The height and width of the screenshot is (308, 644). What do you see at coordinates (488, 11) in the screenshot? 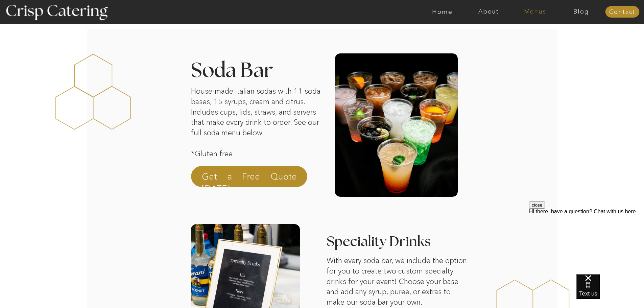
I see `a: About` at bounding box center [488, 11].